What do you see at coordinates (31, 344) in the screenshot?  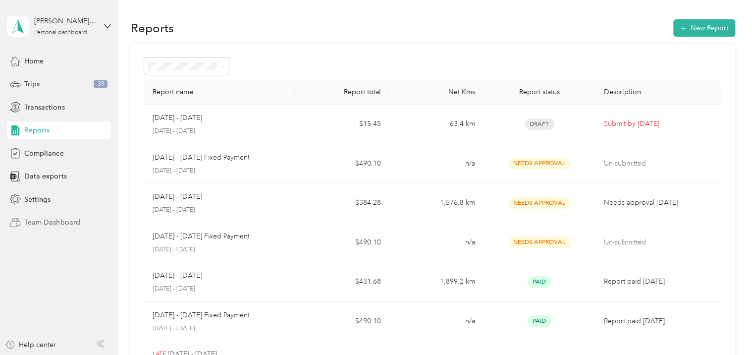 I see `div: Help center` at bounding box center [31, 344].